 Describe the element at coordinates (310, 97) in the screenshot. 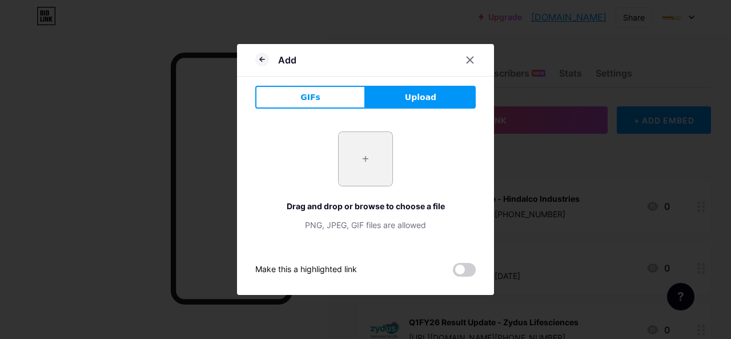

I see `span: GIFs` at that location.